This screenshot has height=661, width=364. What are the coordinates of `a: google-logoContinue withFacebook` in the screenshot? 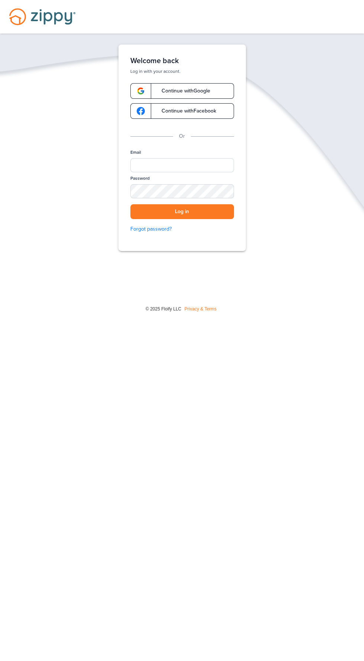 It's located at (182, 111).